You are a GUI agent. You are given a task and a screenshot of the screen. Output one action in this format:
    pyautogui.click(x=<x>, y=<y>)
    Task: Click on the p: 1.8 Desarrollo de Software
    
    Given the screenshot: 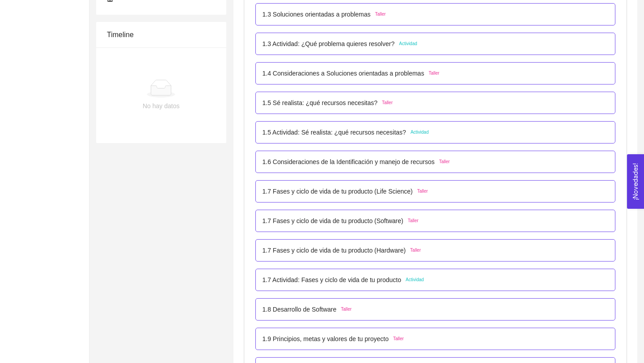 What is the action you would take?
    pyautogui.click(x=300, y=310)
    